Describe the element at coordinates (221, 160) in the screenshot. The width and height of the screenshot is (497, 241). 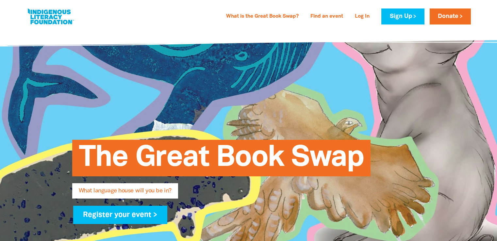
I see `span: The Great Book Swap` at that location.